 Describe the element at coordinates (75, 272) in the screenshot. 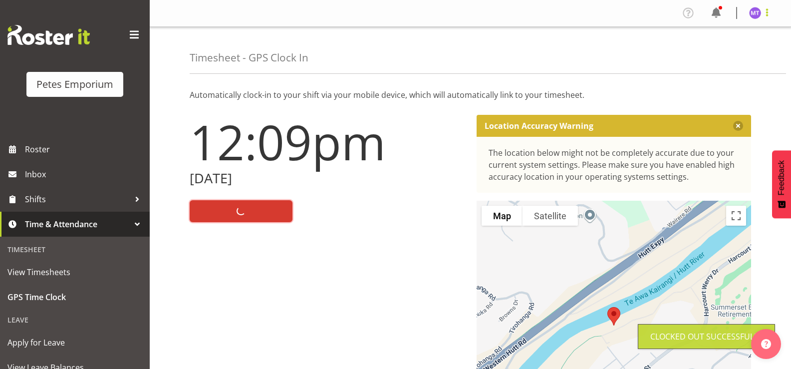

I see `a: View Timesheets` at that location.